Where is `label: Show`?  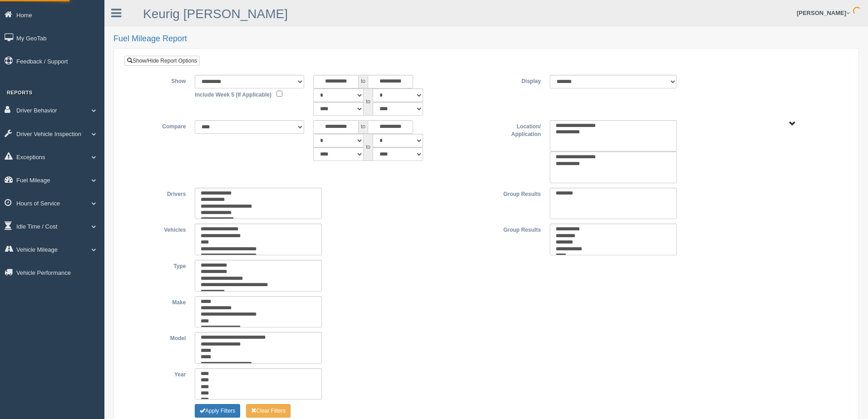 label: Show is located at coordinates (161, 80).